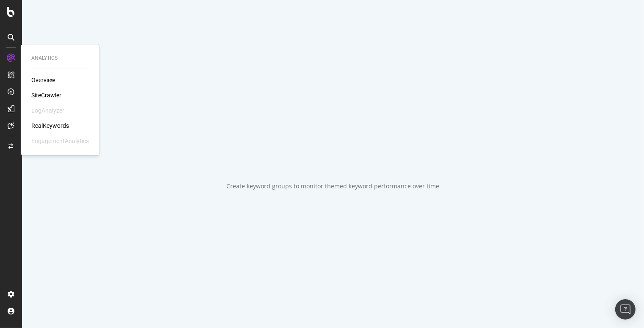 This screenshot has width=644, height=328. What do you see at coordinates (50, 126) in the screenshot?
I see `div: RealKeywords` at bounding box center [50, 126].